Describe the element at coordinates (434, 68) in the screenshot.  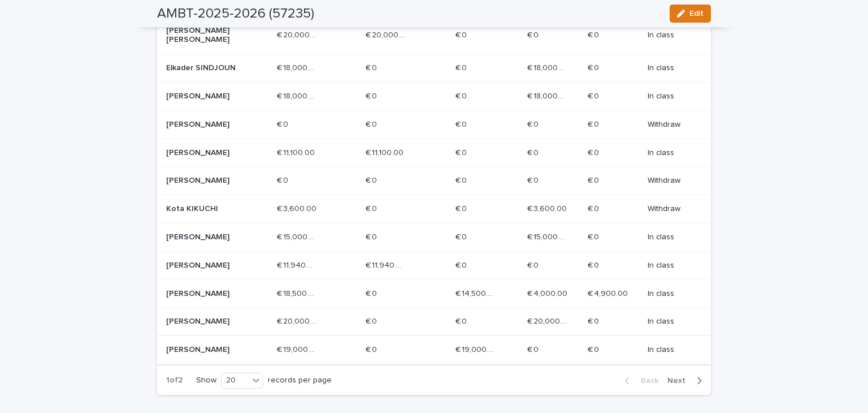
I see `tr: Elkader SINDJOUN€ 18,000.00€ 18,000.00 € 0€ 0 € 0€ 0 € 18,000.00€ 18,000.00 € 0€ 0 In class` at that location.